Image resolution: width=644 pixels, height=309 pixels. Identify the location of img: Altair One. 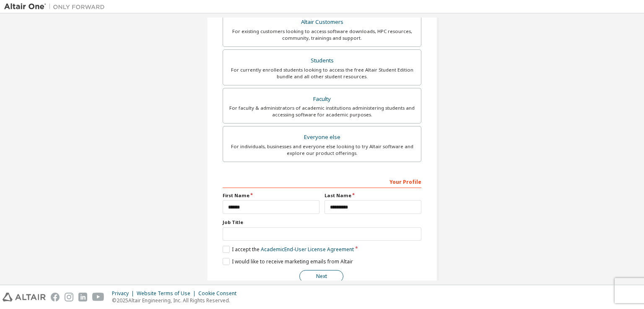
(56, 7).